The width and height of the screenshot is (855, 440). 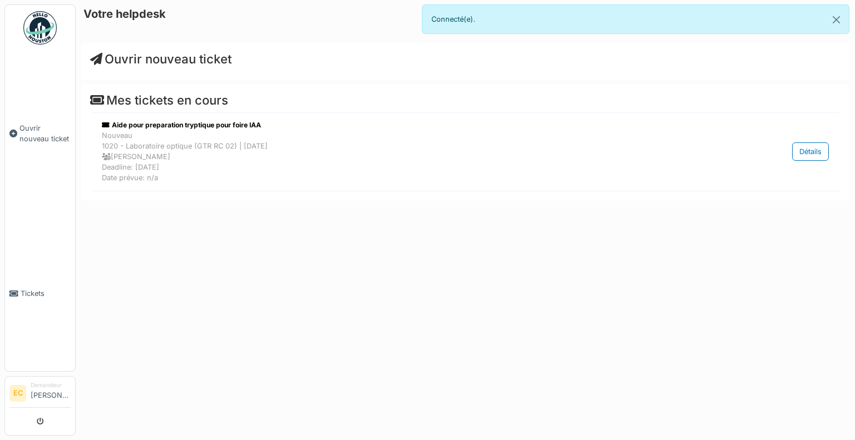 What do you see at coordinates (836, 19) in the screenshot?
I see `button: Close` at bounding box center [836, 19].